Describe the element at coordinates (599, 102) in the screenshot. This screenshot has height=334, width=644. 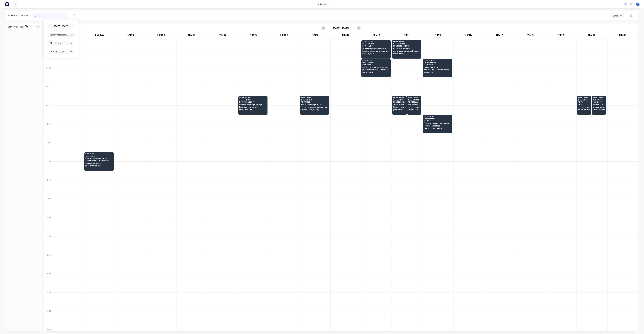
I see `span: PO # 104037` at that location.